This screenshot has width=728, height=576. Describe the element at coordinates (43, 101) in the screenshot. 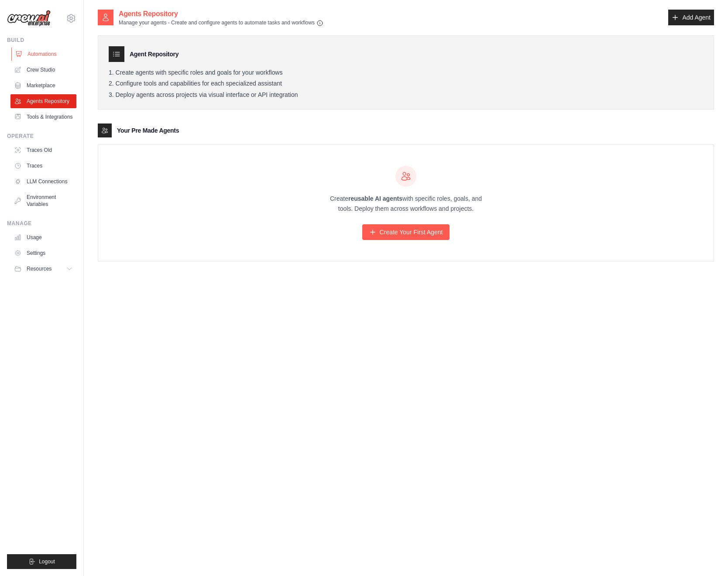

I see `a: Agents Repository` at that location.